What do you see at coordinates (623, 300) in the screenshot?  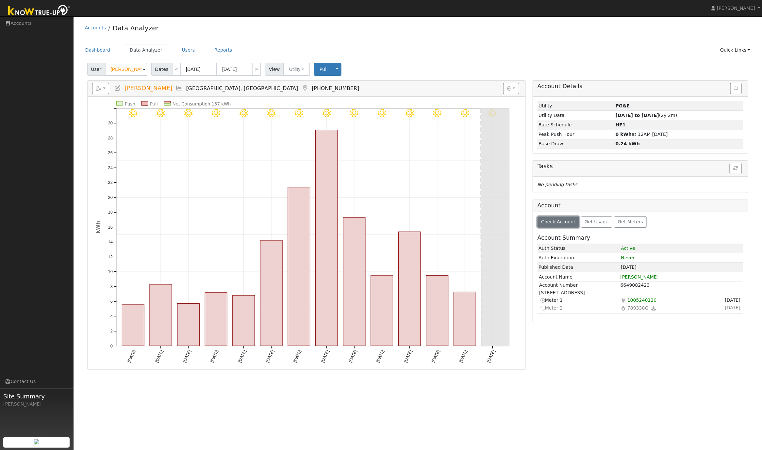 I see `i: Electricity` at bounding box center [623, 300].